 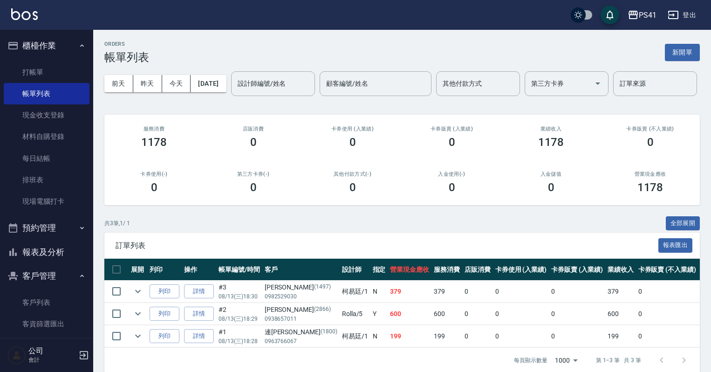 What do you see at coordinates (329, 332) in the screenshot?
I see `p: (1800)` at bounding box center [329, 332].